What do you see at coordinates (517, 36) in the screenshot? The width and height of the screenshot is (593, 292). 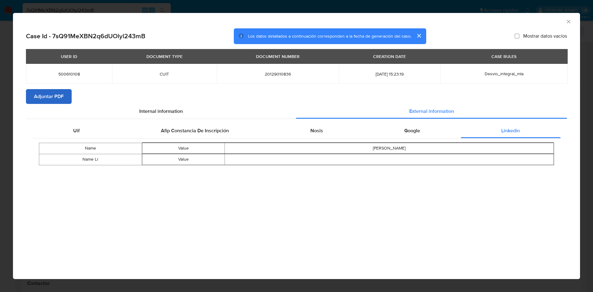 I see `input: Mostrar datos vacíos` at bounding box center [517, 36].